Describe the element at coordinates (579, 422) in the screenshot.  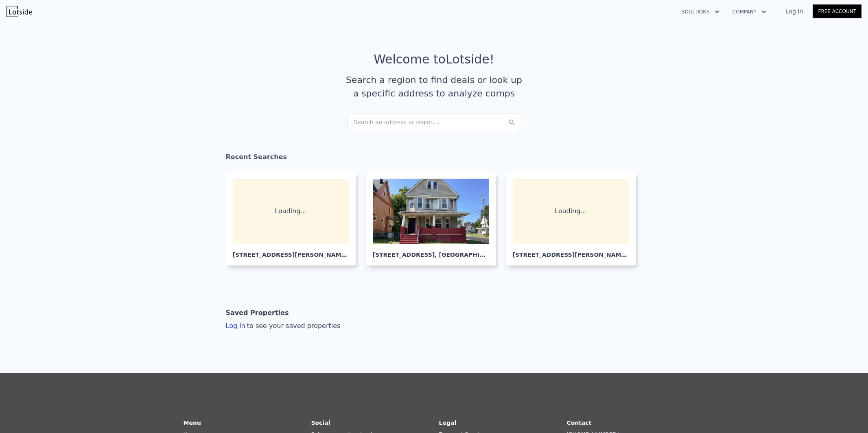
I see `strong: Contact` at that location.